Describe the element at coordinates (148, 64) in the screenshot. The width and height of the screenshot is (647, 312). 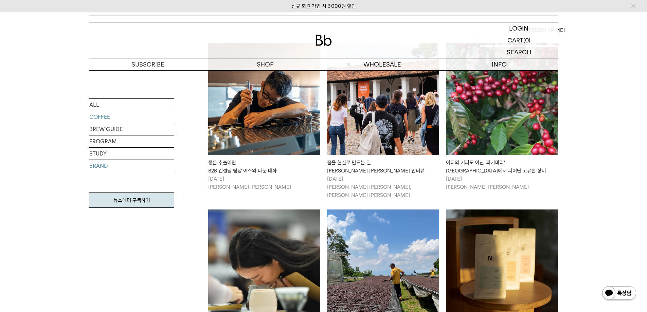
I see `a: SUBSCRIBE` at that location.